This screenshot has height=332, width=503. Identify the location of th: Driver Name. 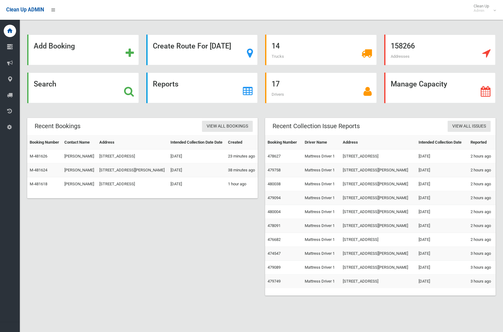
(321, 143).